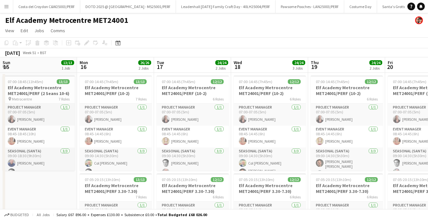 This screenshot has width=428, height=220. I want to click on span: Week 51, so click(29, 53).